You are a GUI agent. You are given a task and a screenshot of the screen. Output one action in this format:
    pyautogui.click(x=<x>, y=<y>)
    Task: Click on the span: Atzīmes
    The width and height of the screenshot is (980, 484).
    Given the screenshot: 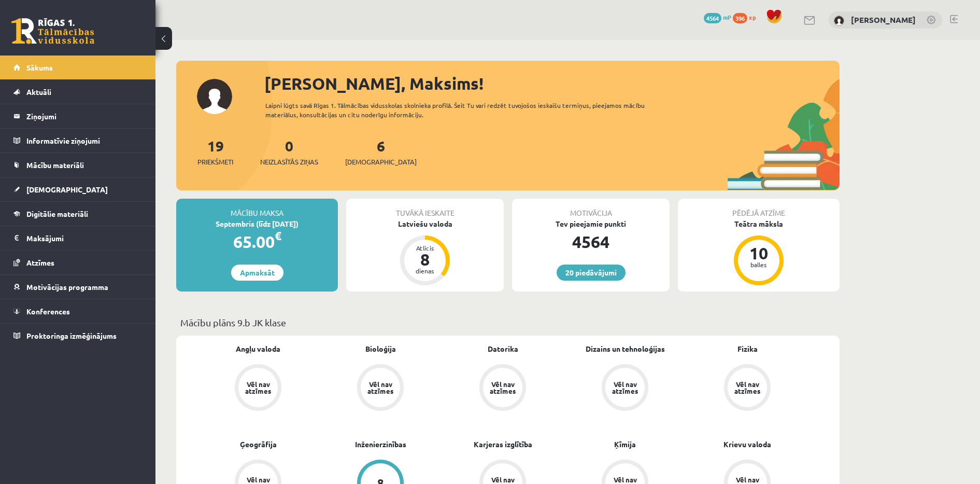 What is the action you would take?
    pyautogui.click(x=41, y=262)
    